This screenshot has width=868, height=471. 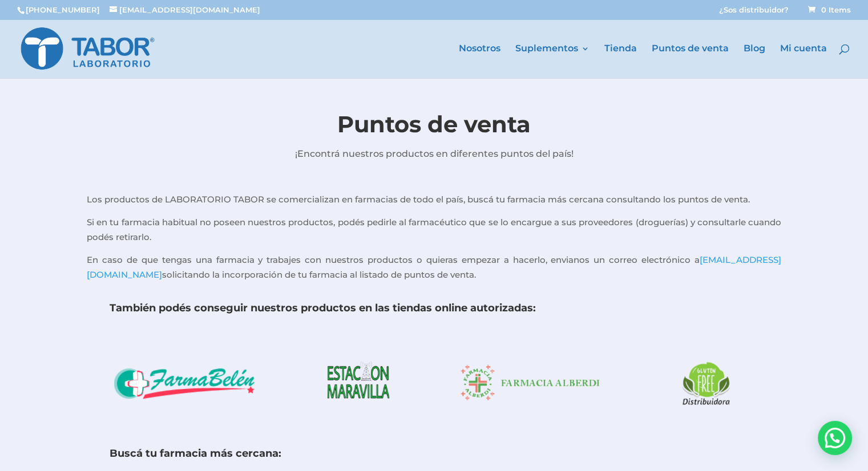 What do you see at coordinates (553, 61) in the screenshot?
I see `a: Suplementos` at bounding box center [553, 61].